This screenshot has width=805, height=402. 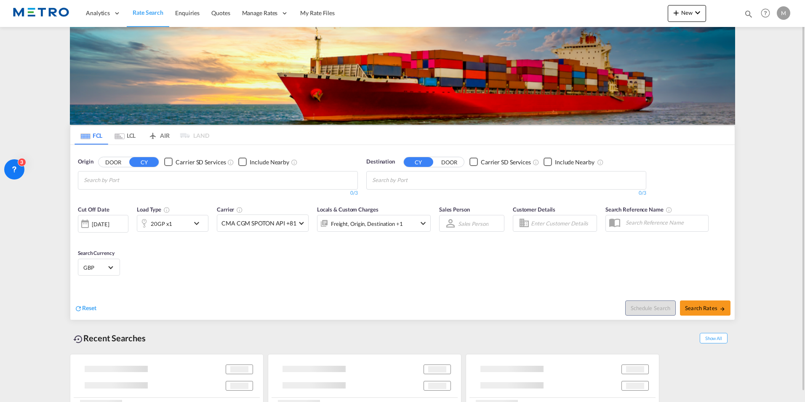 I want to click on span: Origin, so click(x=85, y=162).